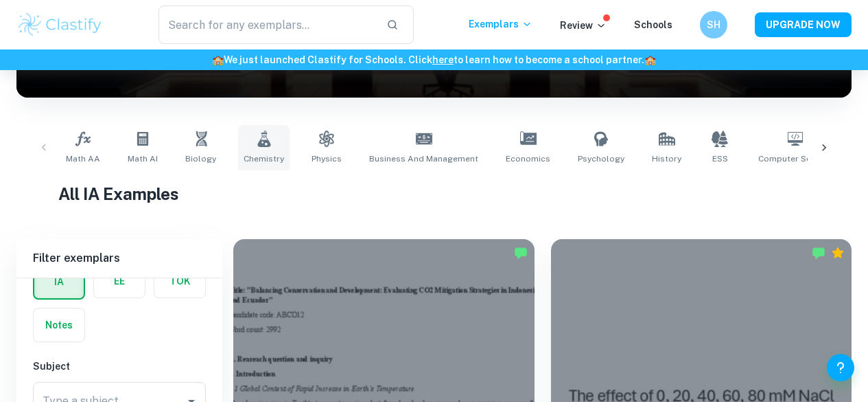 The width and height of the screenshot is (868, 402). I want to click on span: Psychology, so click(601, 159).